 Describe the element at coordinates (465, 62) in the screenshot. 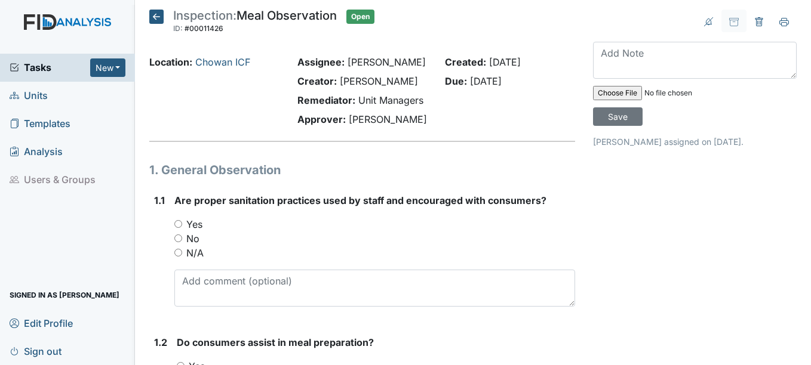

I see `strong: Created:` at that location.